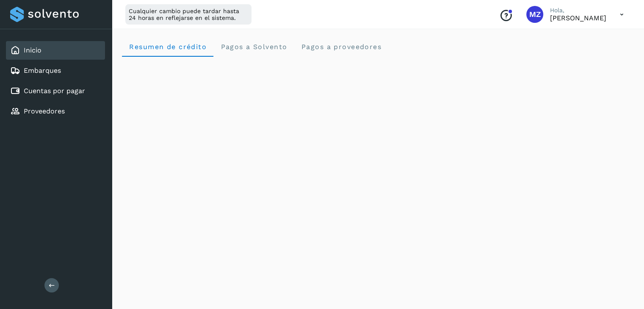  I want to click on div: Inicio, so click(55, 51).